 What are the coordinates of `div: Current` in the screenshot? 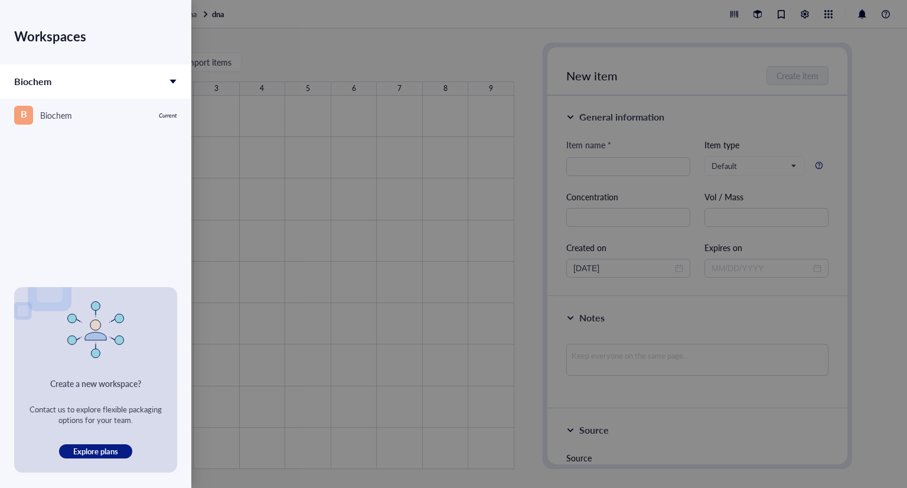 It's located at (168, 115).